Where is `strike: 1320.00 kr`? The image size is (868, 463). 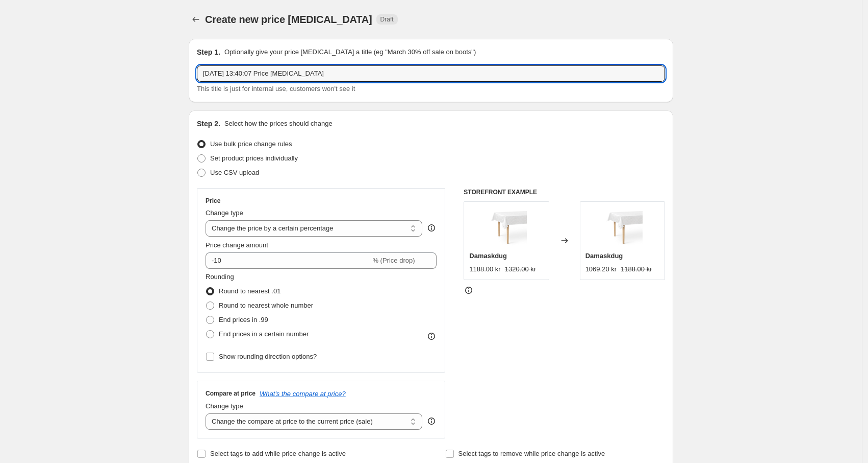
strike: 1320.00 kr is located at coordinates (520, 269).